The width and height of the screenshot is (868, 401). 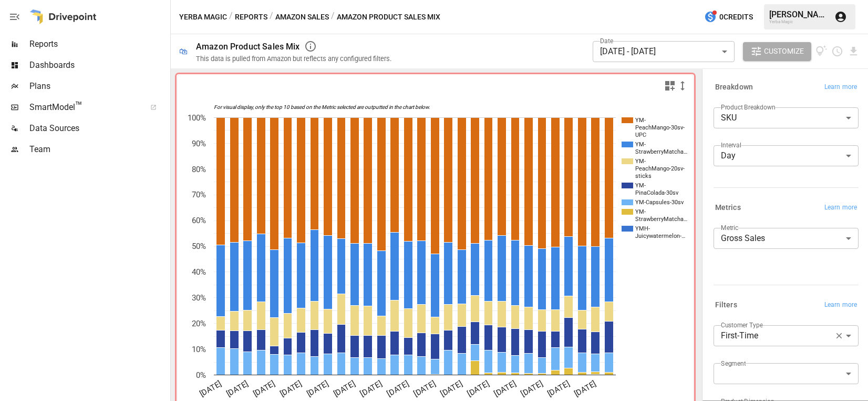 What do you see at coordinates (302, 17) in the screenshot?
I see `button: Amazon Sales` at bounding box center [302, 17].